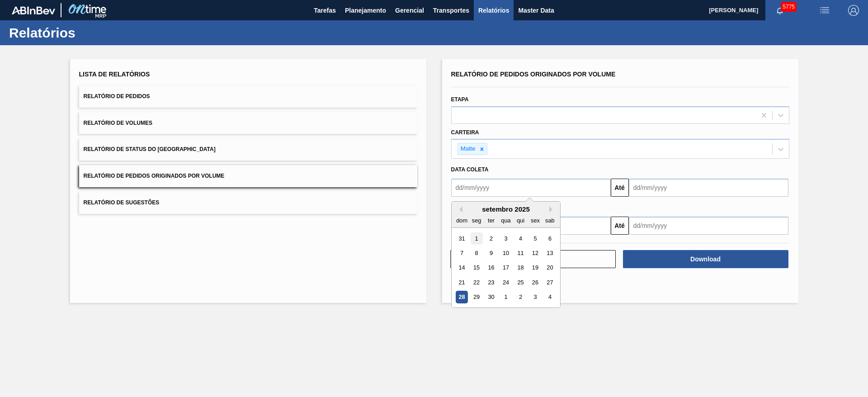 The image size is (868, 397). I want to click on div: Choose quinta-feira, 25 de setembro de 2025, so click(520, 282).